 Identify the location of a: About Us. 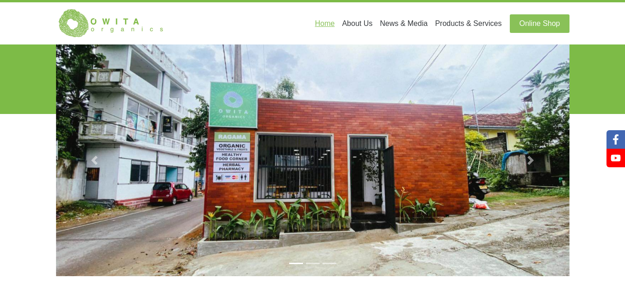
(357, 24).